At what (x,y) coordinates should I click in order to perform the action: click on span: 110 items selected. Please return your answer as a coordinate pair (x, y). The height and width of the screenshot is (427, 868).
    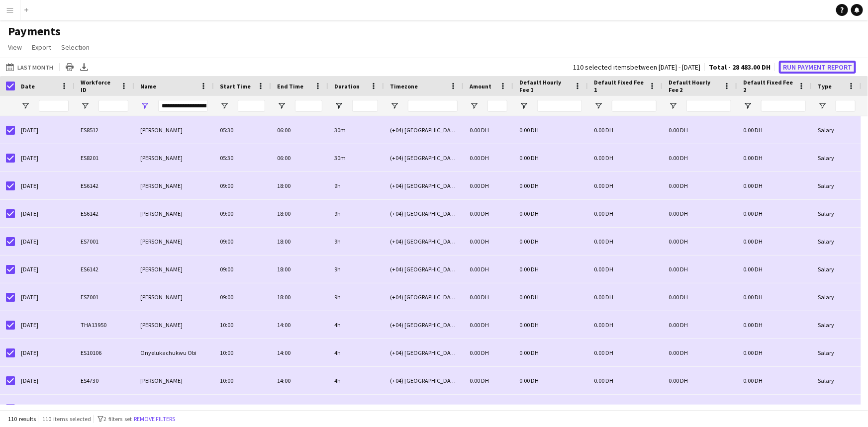
    Looking at the image, I should click on (67, 419).